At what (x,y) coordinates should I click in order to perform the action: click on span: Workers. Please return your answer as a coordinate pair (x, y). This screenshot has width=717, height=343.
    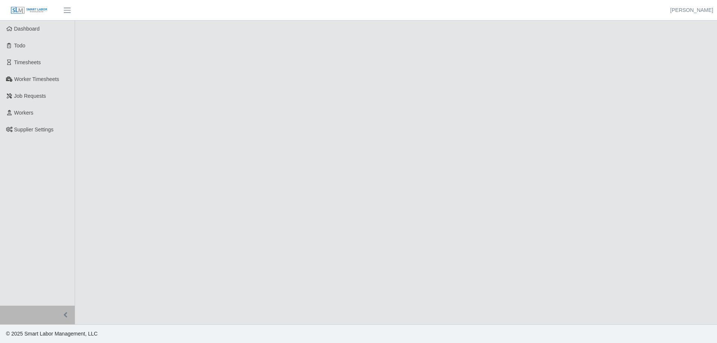
    Looking at the image, I should click on (24, 113).